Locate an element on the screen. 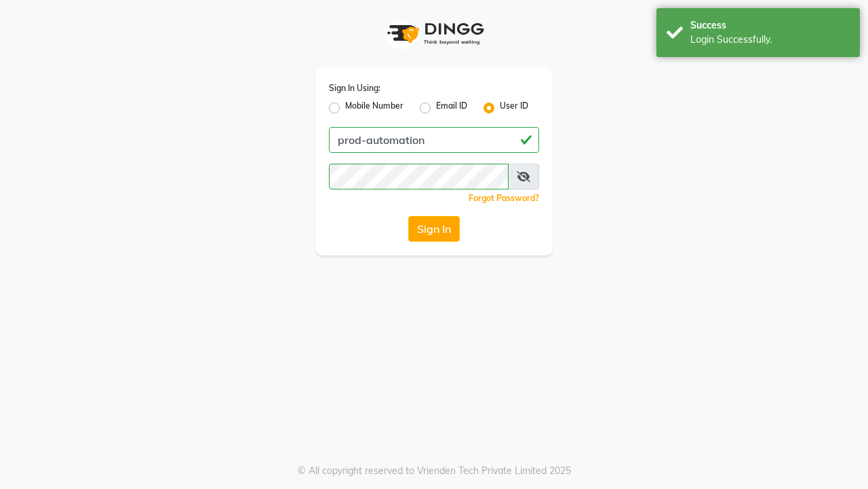  label: Mobile Number is located at coordinates (374, 108).